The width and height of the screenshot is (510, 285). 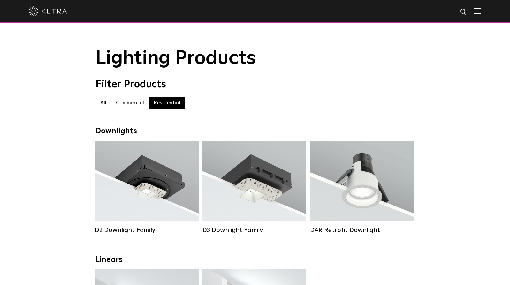 I want to click on img: Hamburger%20Nav.svg, so click(x=477, y=11).